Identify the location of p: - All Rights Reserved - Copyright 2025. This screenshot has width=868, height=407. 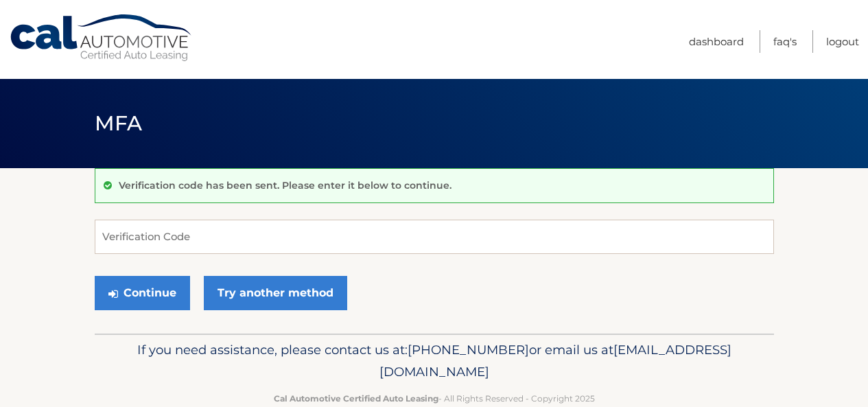
(434, 398).